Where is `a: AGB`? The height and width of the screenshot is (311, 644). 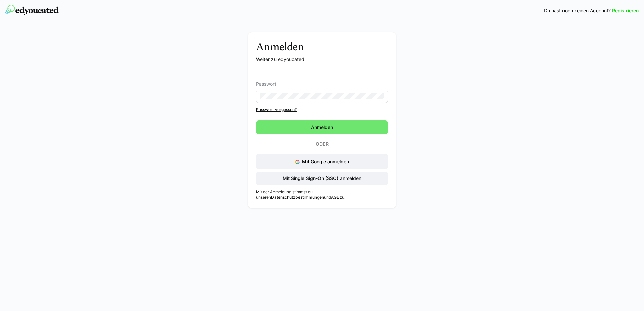
a: AGB is located at coordinates (335, 197).